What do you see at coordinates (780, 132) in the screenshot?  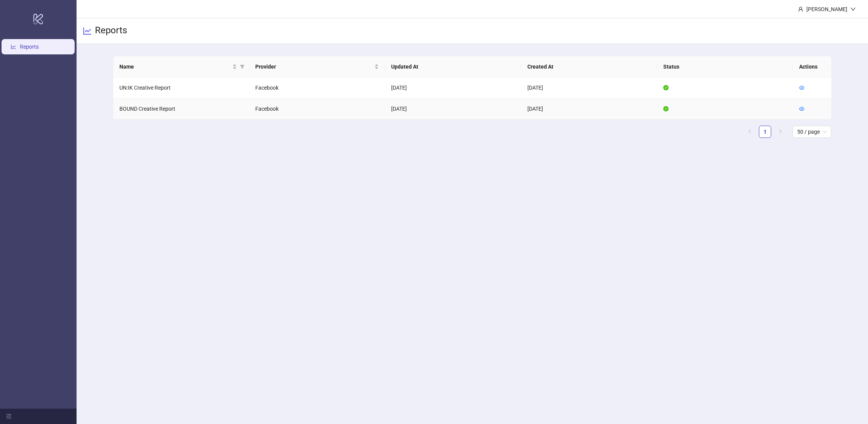 I see `span: right` at bounding box center [780, 132].